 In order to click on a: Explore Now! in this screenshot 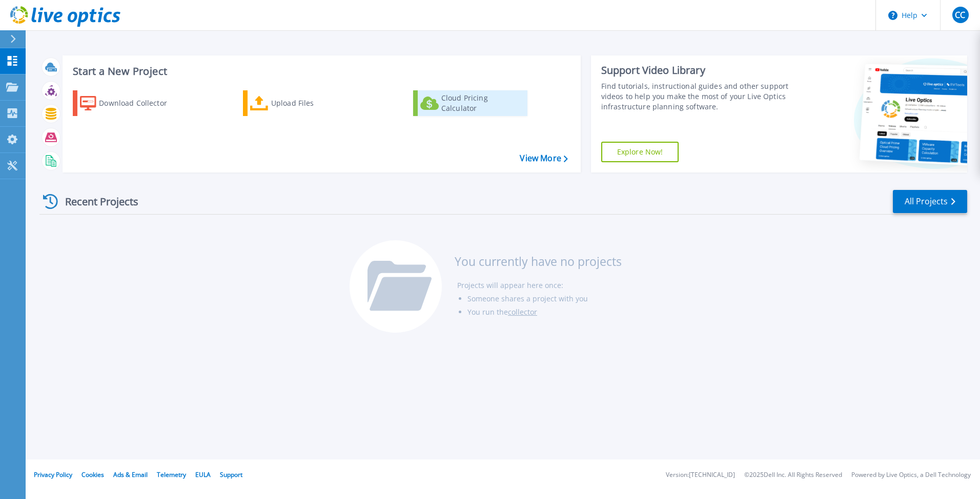, I will do `click(641, 152)`.